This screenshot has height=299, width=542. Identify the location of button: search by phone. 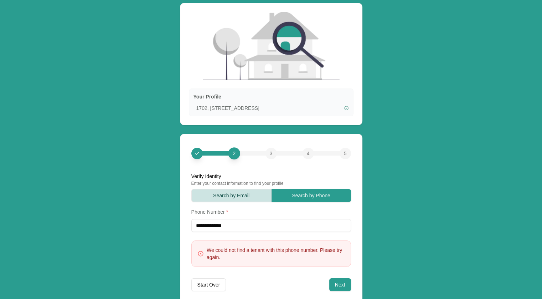
(311, 195).